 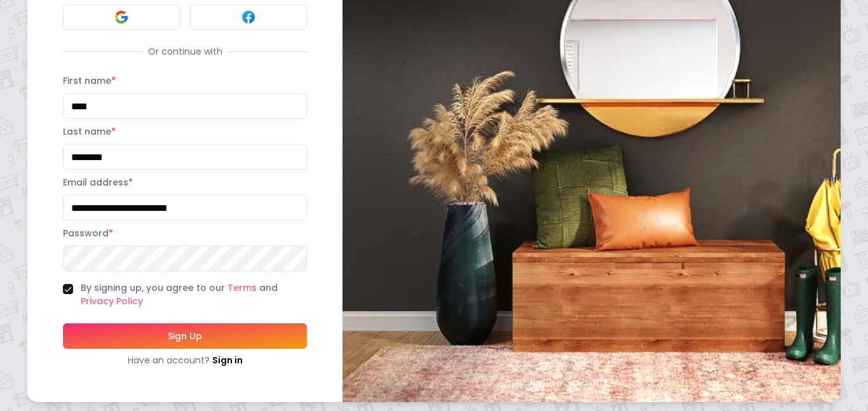 What do you see at coordinates (248, 17) in the screenshot?
I see `img: Facebook signin` at bounding box center [248, 17].